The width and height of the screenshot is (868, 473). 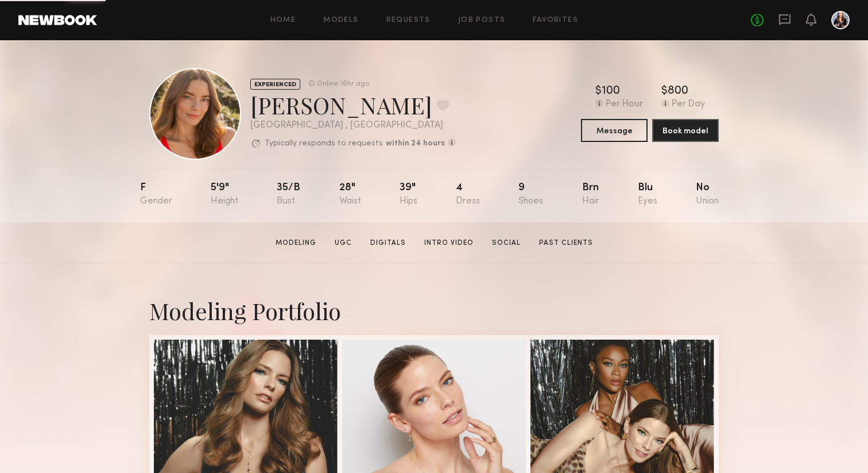 What do you see at coordinates (343, 84) in the screenshot?
I see `div: Online 16hr ago` at bounding box center [343, 84].